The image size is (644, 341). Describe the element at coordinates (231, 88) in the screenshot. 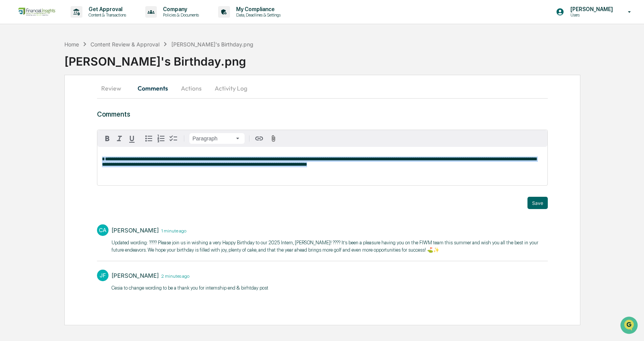

I see `button: Activity Log` at that location.